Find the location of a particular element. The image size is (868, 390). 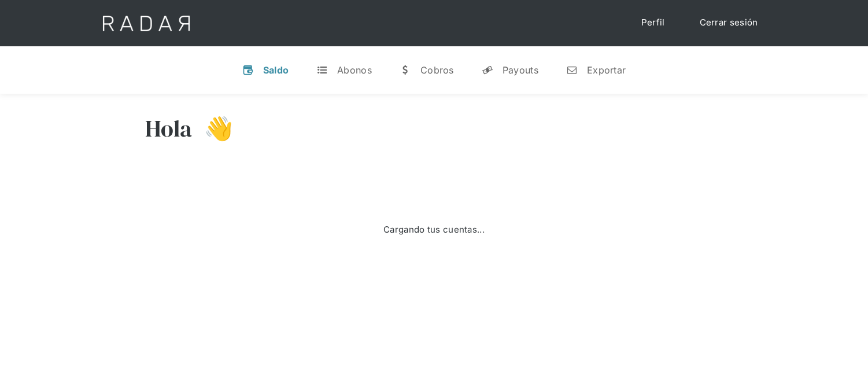

div: Exportar is located at coordinates (606, 70).